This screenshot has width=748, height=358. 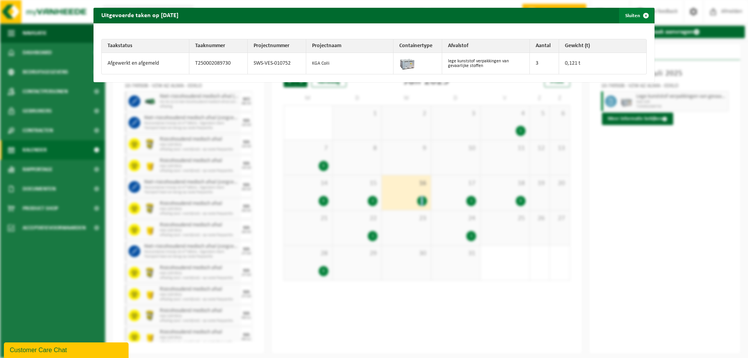 I want to click on td: Afgewerkt en afgemeld, so click(x=145, y=64).